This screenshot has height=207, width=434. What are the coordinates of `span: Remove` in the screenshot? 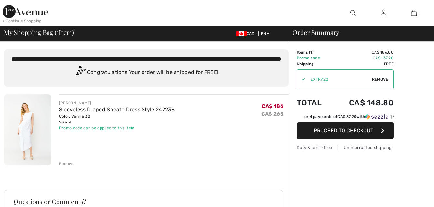 It's located at (380, 79).